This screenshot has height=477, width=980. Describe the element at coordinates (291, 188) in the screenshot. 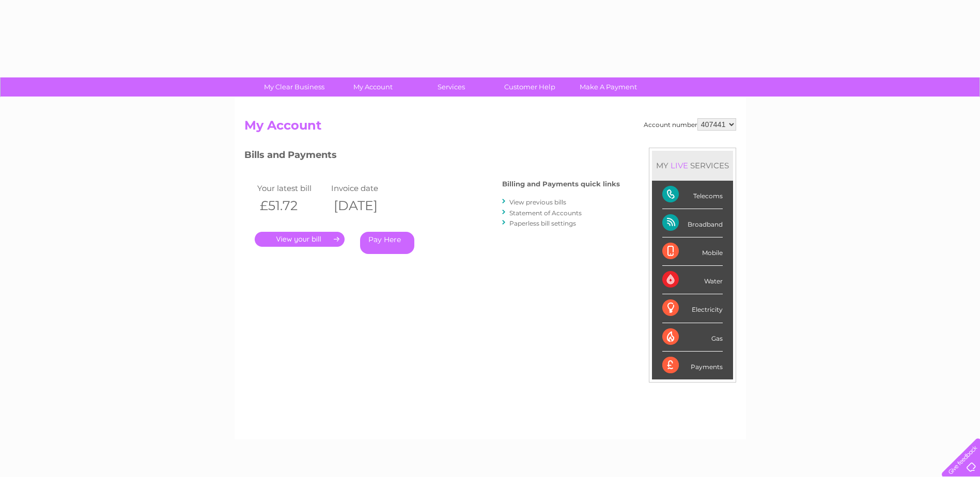

I see `td: Your latest bill` at that location.